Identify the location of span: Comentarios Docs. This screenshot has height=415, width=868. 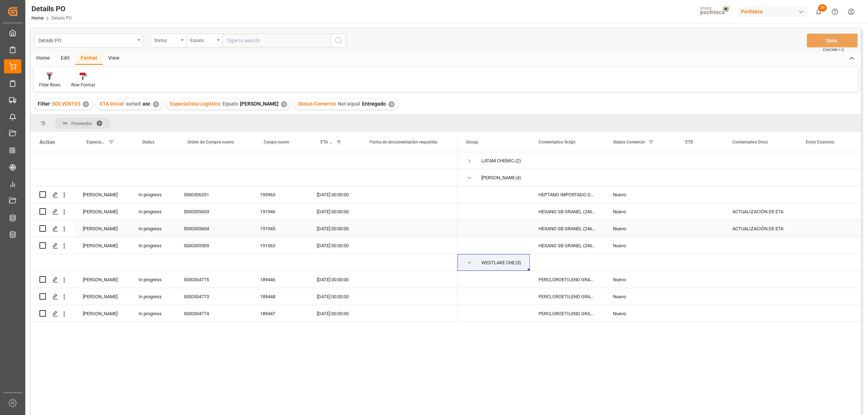
(750, 142).